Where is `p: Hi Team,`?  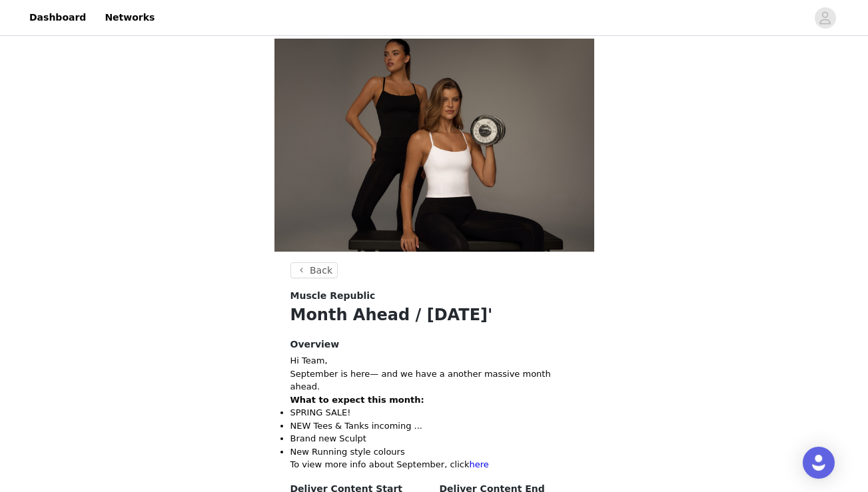
p: Hi Team, is located at coordinates (434, 361).